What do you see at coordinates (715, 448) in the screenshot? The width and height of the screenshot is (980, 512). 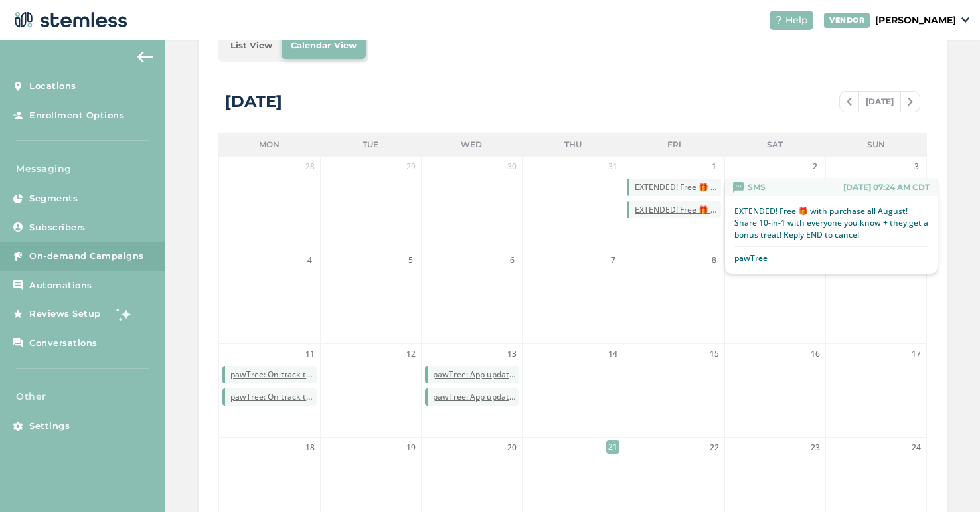 I see `span: 22` at bounding box center [715, 448].